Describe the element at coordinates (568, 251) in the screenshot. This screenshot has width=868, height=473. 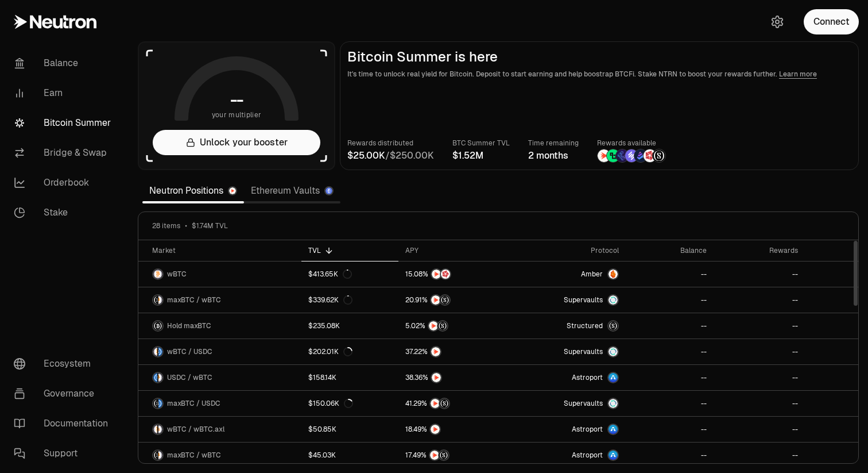
I see `div: Protocol` at that location.